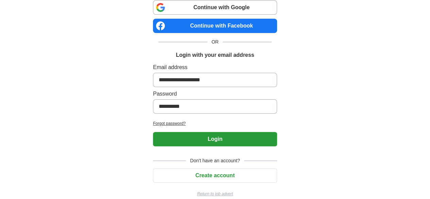  I want to click on a: Continue with Google, so click(215, 7).